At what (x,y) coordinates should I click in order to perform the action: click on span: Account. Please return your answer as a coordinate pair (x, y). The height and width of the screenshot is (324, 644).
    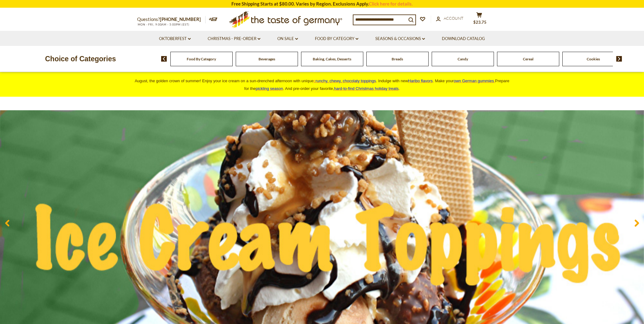
    Looking at the image, I should click on (454, 18).